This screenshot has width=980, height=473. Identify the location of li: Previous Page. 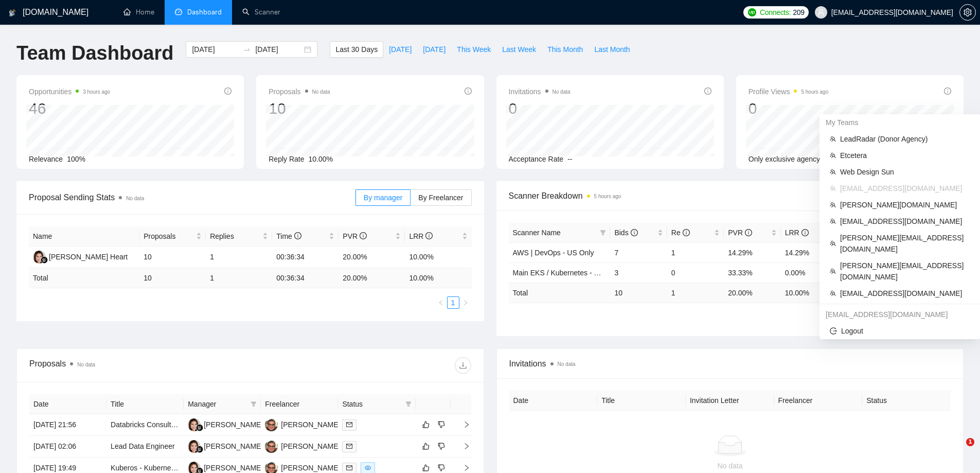
(441, 302).